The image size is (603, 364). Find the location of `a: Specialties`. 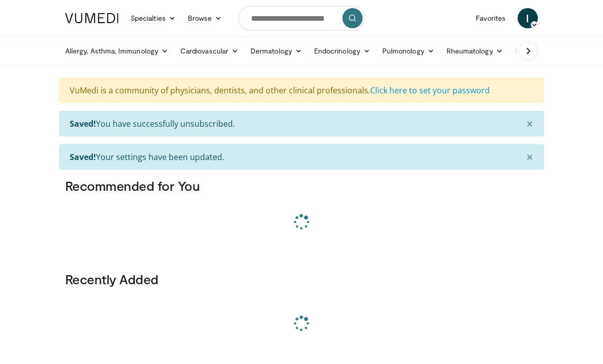

a: Specialties is located at coordinates (153, 18).